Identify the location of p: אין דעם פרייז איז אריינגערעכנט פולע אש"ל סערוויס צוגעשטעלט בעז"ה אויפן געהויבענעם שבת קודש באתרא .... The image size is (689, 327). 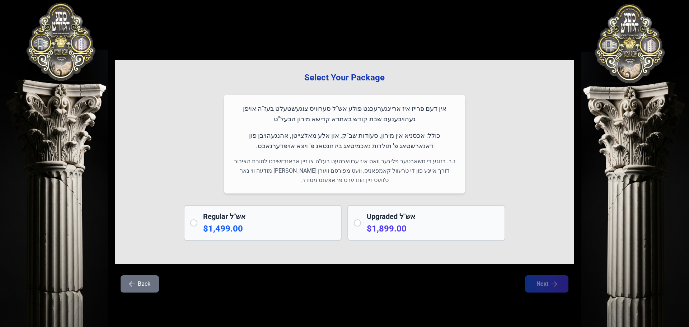
(344, 114).